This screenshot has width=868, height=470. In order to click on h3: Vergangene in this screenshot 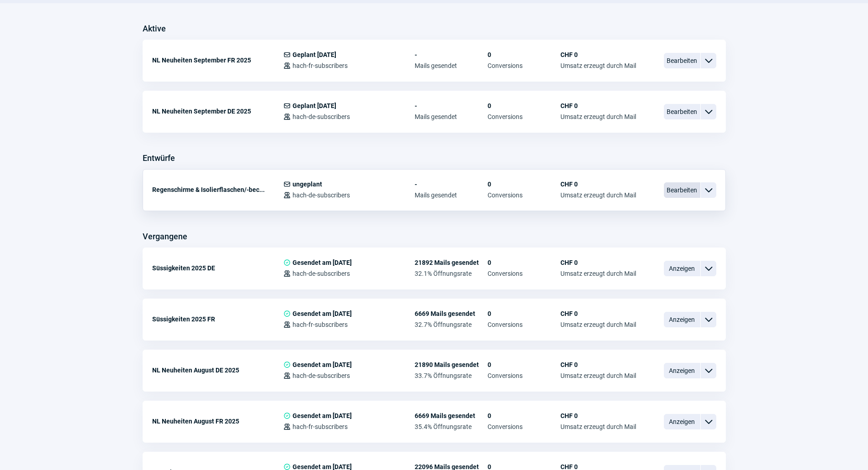, I will do `click(165, 236)`.